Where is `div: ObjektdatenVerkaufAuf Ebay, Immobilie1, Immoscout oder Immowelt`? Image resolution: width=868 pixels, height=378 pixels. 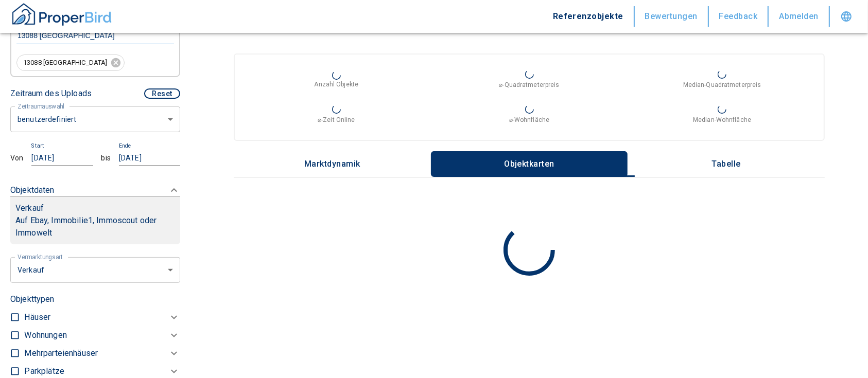 div: ObjektdatenVerkaufAuf Ebay, Immobilie1, Immoscout oder Immowelt is located at coordinates (95, 214).